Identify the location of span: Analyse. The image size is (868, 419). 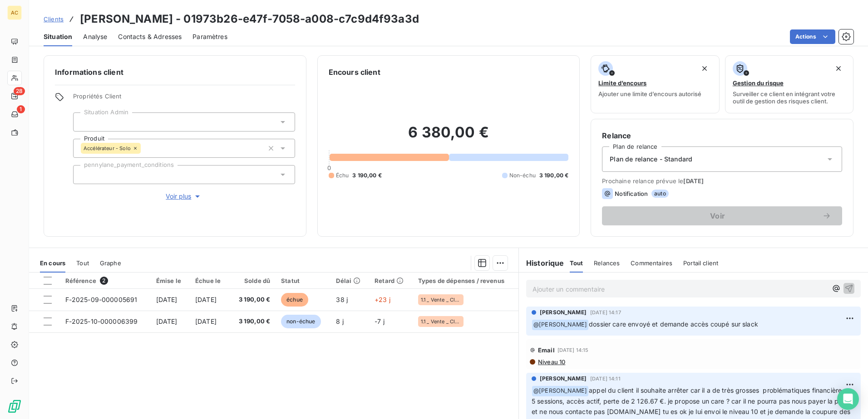
(95, 37).